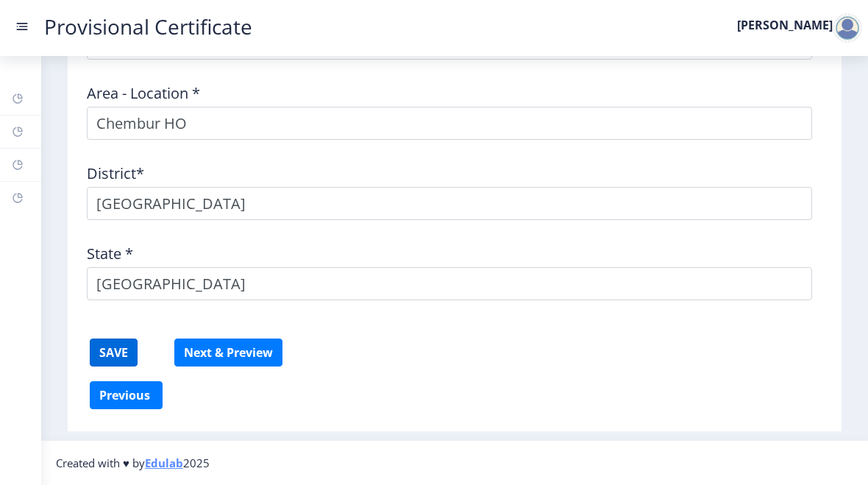 The height and width of the screenshot is (485, 868). I want to click on label: State *, so click(110, 254).